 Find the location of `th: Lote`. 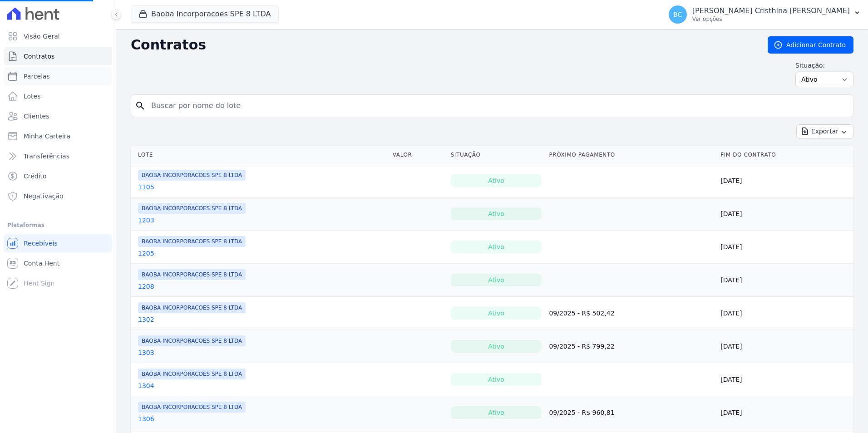

th: Lote is located at coordinates (260, 155).